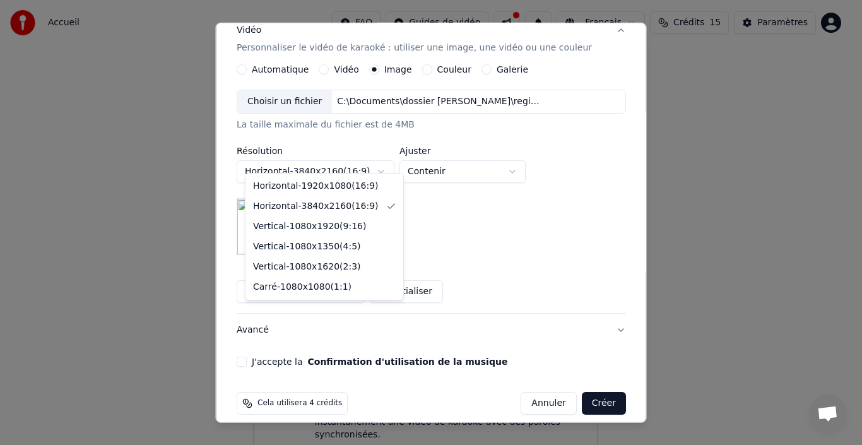  What do you see at coordinates (302, 287) in the screenshot?
I see `div: Carré - 1080 x 1080 ( 1 : 1 )` at bounding box center [302, 287].